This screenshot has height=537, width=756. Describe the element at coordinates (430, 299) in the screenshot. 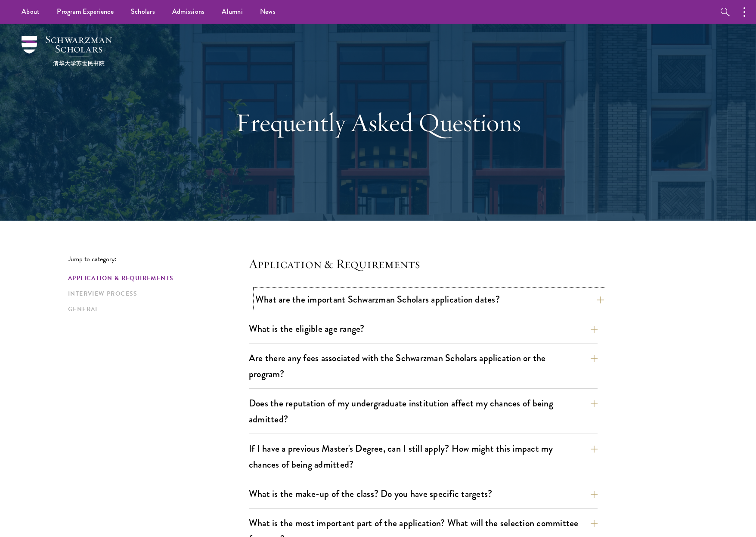

I see `button: What are the important Schwarzman Scholars application dates?` at that location.